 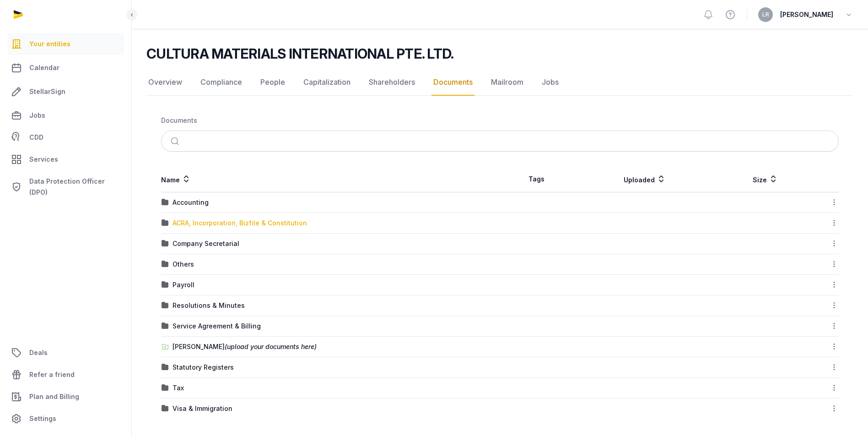 I want to click on span: LR, so click(x=765, y=14).